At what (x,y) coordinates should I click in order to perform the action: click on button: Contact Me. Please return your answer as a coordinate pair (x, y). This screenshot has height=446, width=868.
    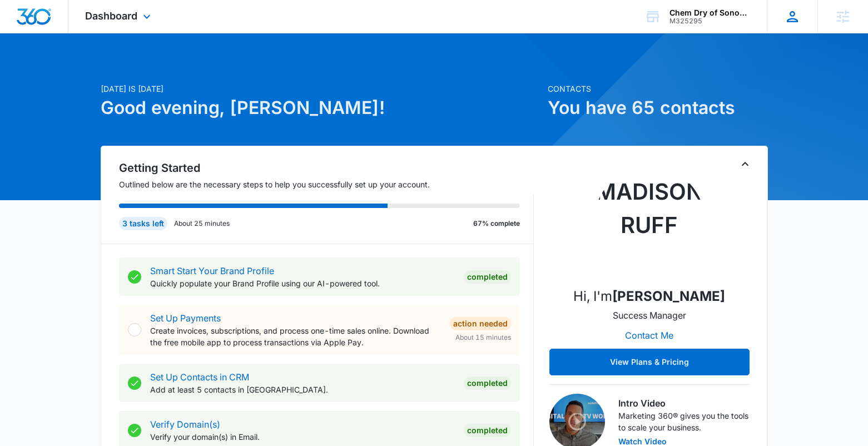
    Looking at the image, I should click on (649, 335).